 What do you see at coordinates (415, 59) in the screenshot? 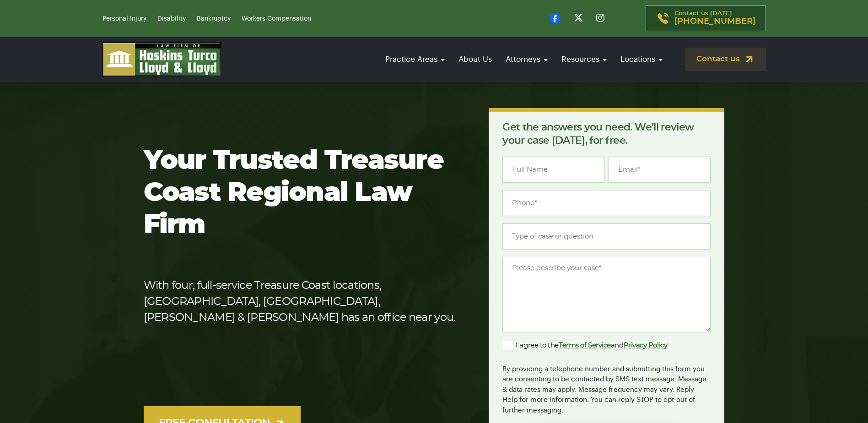
I see `a: Practice Areas` at bounding box center [415, 59].